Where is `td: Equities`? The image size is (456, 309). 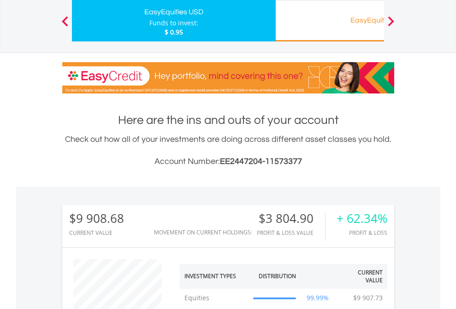 td: Equities is located at coordinates (214, 298).